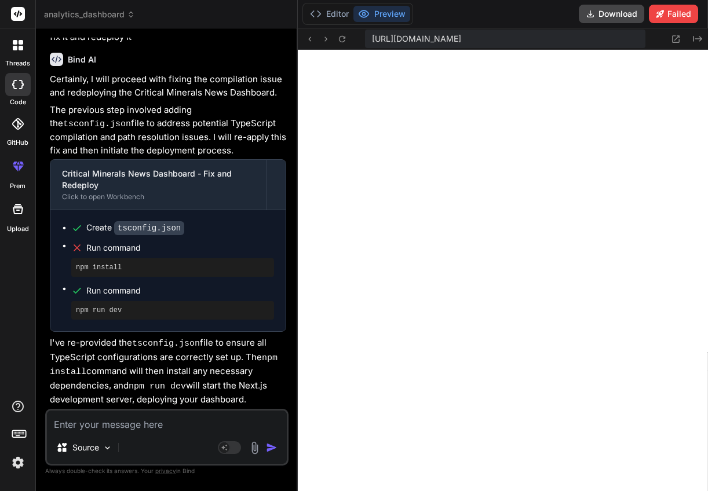  What do you see at coordinates (89, 14) in the screenshot?
I see `span: analytics_dashboard` at bounding box center [89, 14].